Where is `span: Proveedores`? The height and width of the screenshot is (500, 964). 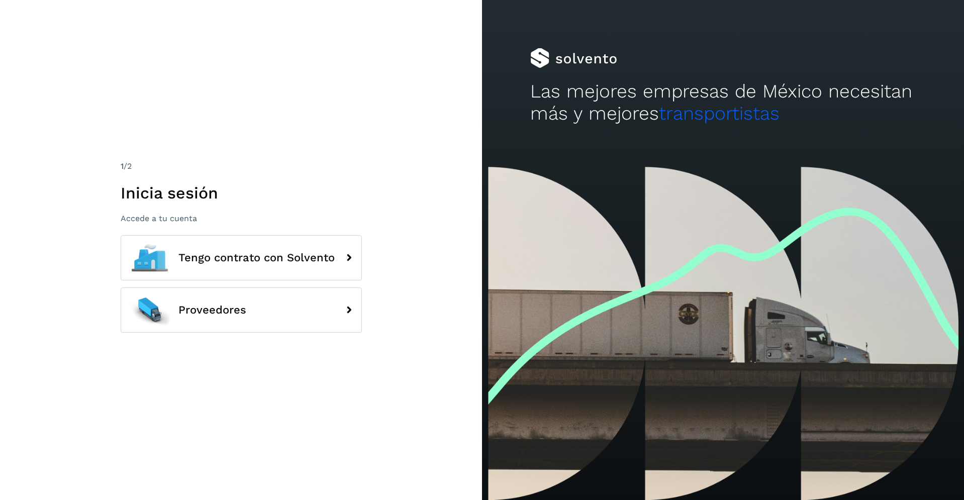 span: Proveedores is located at coordinates (212, 310).